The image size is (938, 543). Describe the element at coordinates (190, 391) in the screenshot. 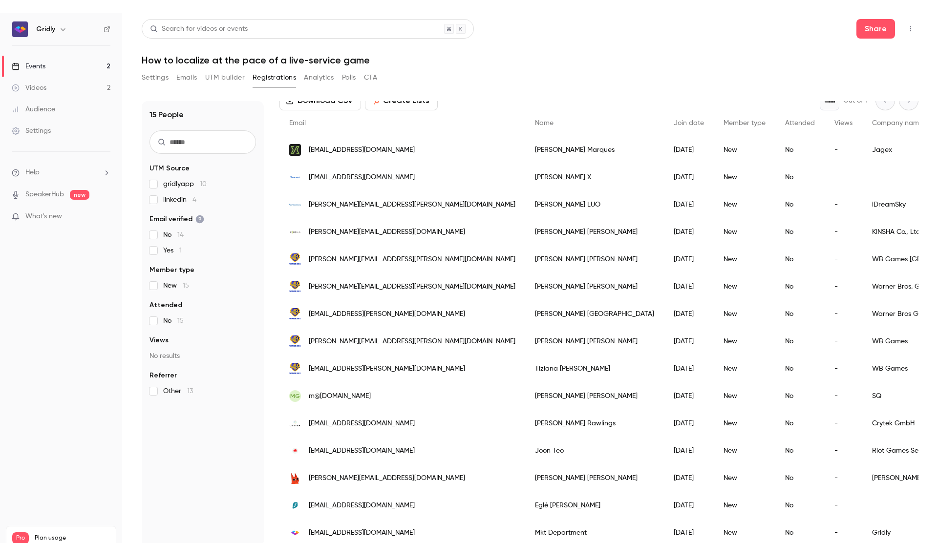

I see `span: 13` at that location.